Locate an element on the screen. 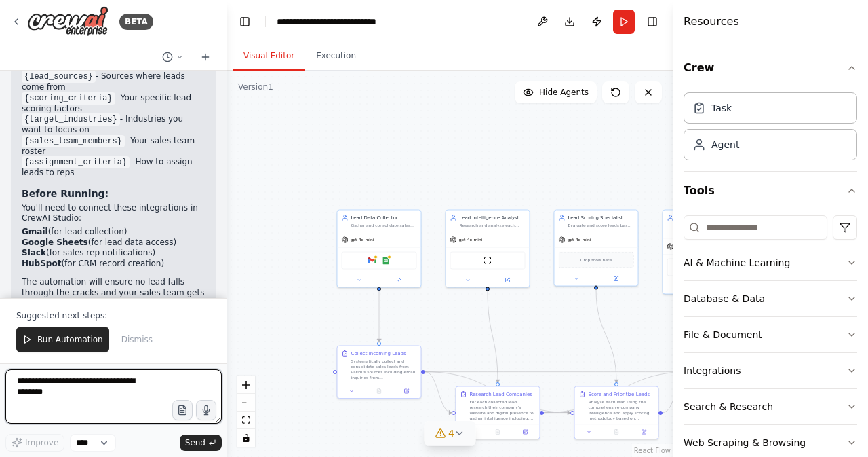 Image resolution: width=868 pixels, height=457 pixels. div: Evaluate and score leads based on {scoring_criteria} including company size, industry fit, engage... is located at coordinates (601, 226).